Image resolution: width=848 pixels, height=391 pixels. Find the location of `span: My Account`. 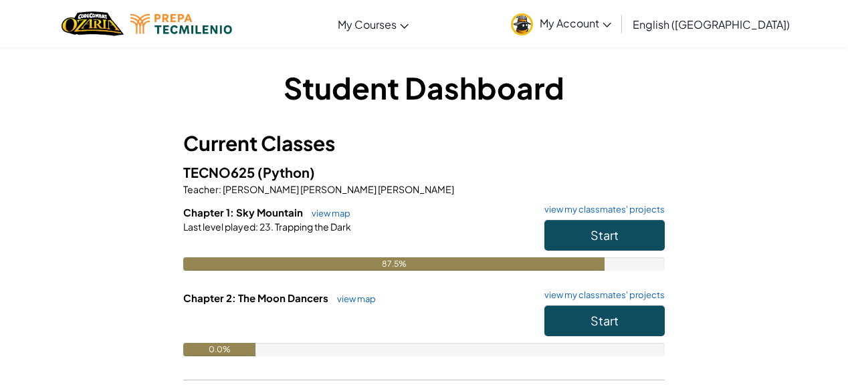

span: My Account is located at coordinates (575, 23).